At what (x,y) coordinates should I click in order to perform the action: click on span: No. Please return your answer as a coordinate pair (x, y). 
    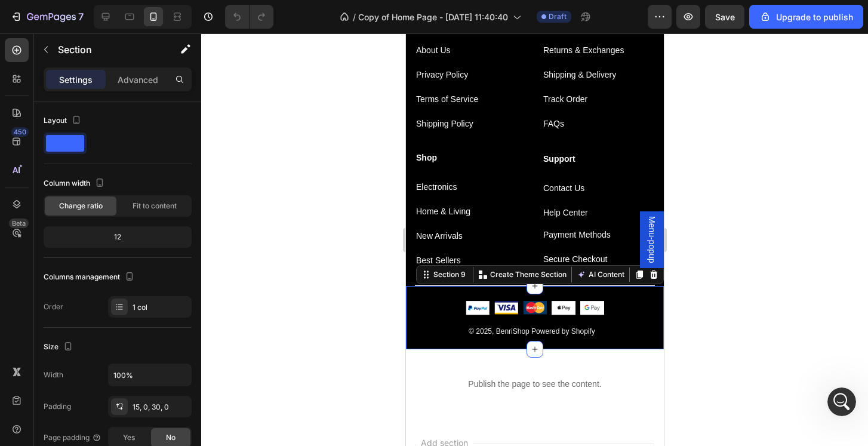
    Looking at the image, I should click on (170, 438).